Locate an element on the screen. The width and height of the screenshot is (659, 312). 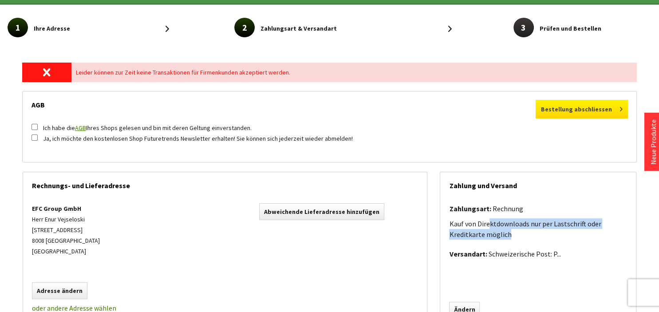
strong: Zahlungsart: is located at coordinates (470, 209).